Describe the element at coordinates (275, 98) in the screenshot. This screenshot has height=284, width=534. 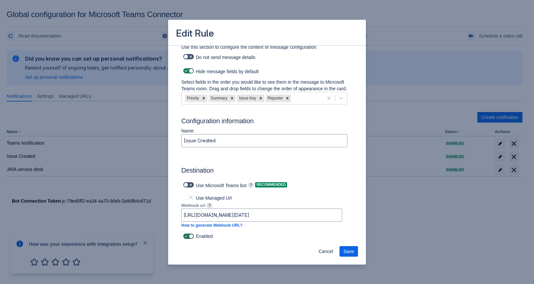
I see `div: Reporter` at that location.